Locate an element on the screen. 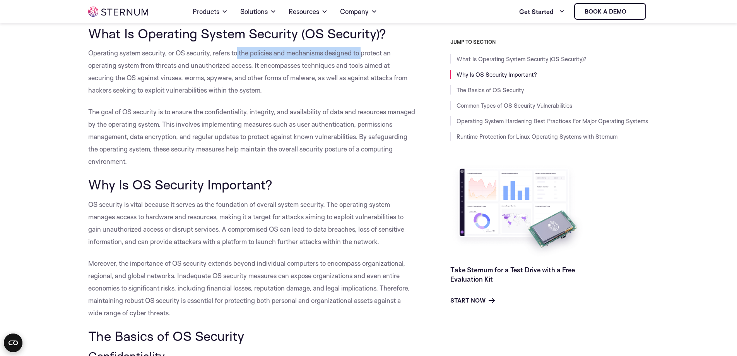  button: Open CMP widget is located at coordinates (13, 342).